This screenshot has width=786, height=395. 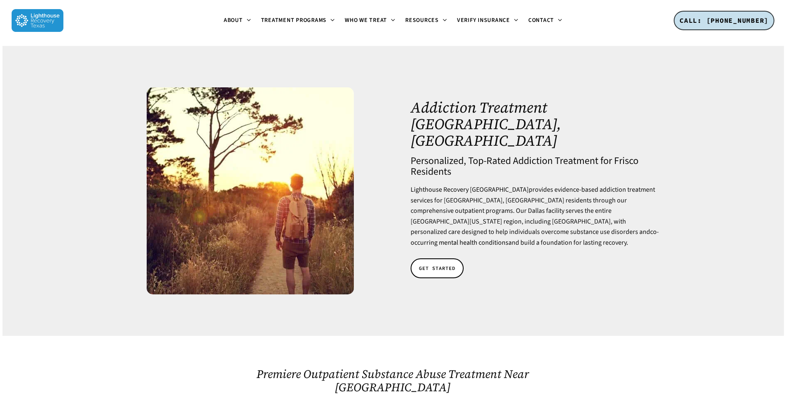 I want to click on img: Lighthouse Recovery Texas, so click(x=37, y=20).